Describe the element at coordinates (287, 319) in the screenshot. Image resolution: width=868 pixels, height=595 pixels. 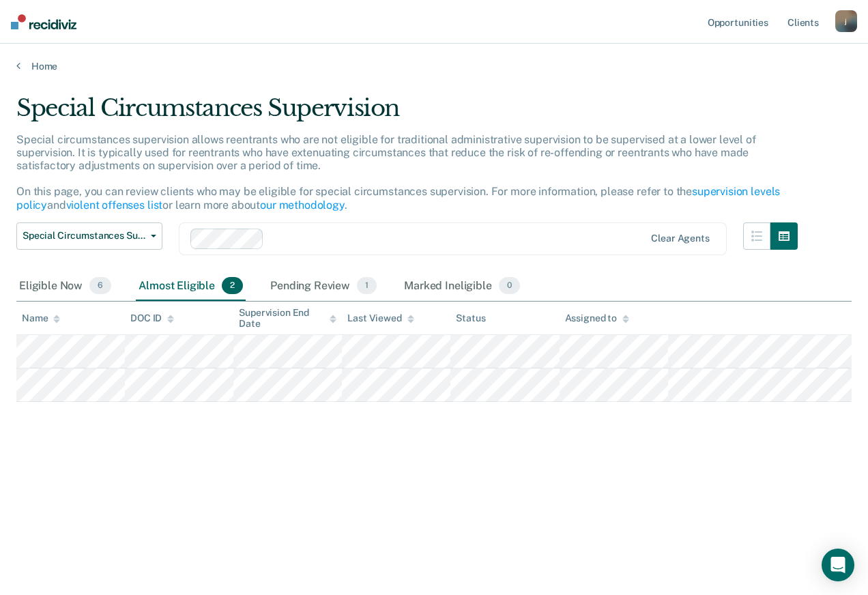
I see `div: Supervision End Date` at that location.